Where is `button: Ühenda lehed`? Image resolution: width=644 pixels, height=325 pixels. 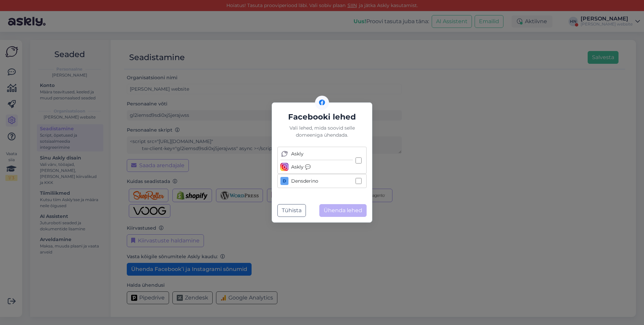 button: Ühenda lehed is located at coordinates (343, 210).